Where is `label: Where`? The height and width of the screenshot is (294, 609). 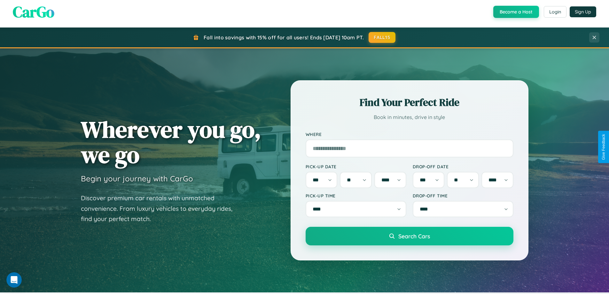
label: Where is located at coordinates (409, 134).